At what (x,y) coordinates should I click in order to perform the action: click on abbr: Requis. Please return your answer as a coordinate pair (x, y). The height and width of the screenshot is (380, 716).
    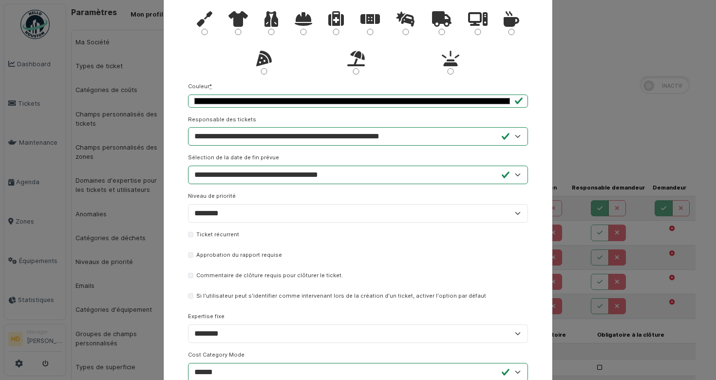
    Looking at the image, I should click on (210, 86).